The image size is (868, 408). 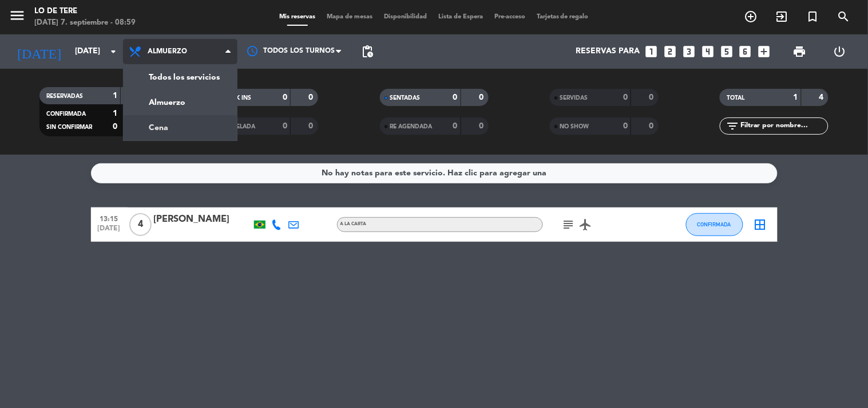 I want to click on a: Almuerzo, so click(x=180, y=102).